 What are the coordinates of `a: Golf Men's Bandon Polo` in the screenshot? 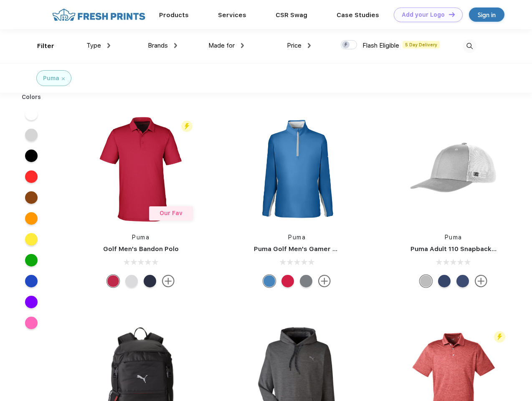 It's located at (141, 249).